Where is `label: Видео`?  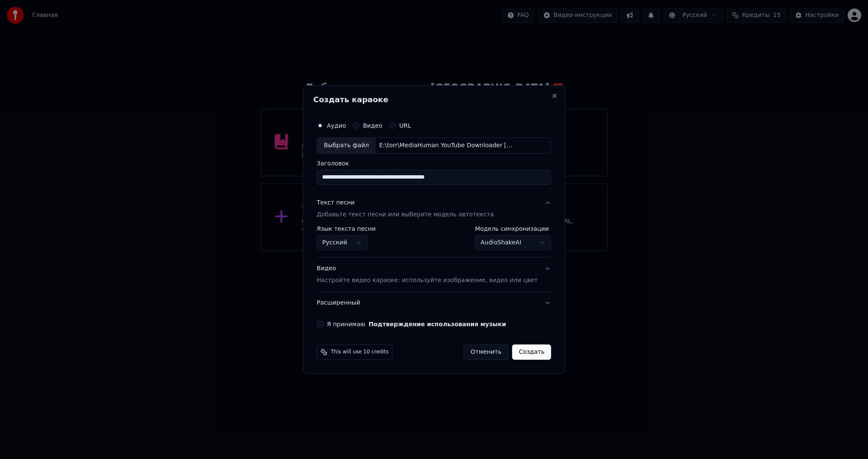 label: Видео is located at coordinates (373, 125).